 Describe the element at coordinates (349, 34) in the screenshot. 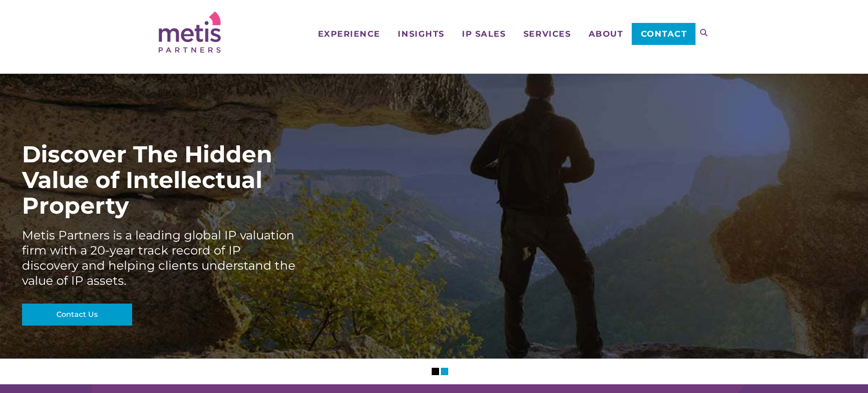

I see `span: Experience` at that location.